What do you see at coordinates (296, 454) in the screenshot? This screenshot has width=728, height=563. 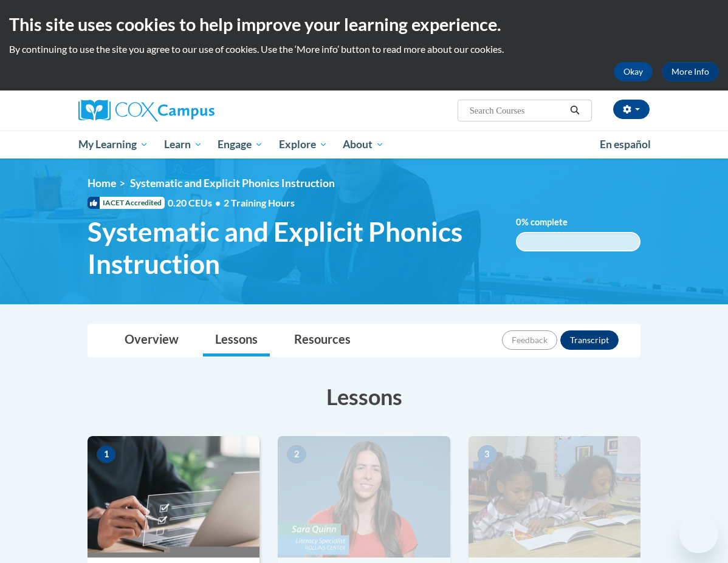 I see `span: 2` at bounding box center [296, 454].